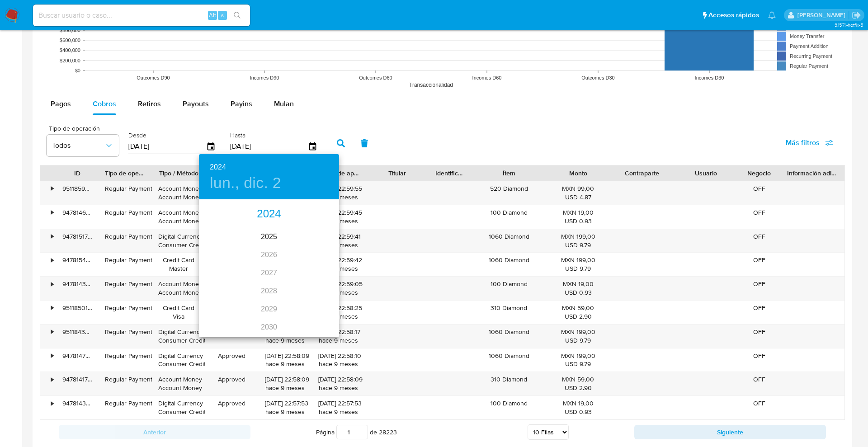 Image resolution: width=868 pixels, height=447 pixels. What do you see at coordinates (218, 167) in the screenshot?
I see `h6: 2024` at bounding box center [218, 167].